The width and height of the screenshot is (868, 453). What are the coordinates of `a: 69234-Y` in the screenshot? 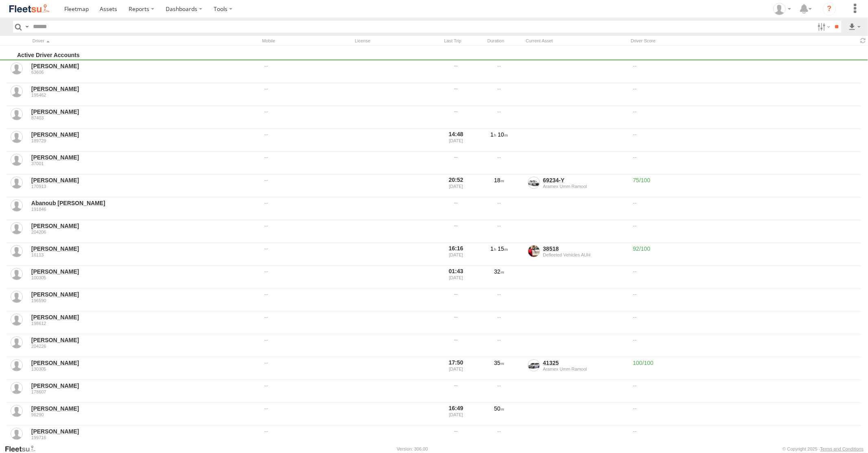 It's located at (554, 180).